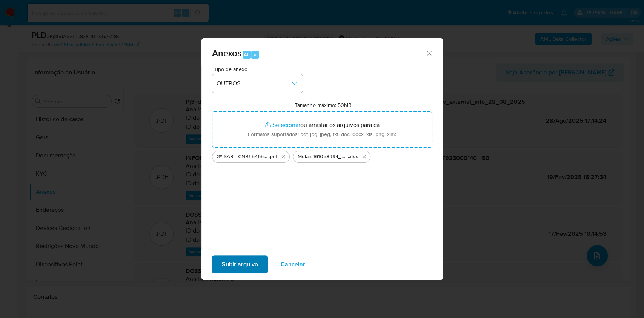  What do you see at coordinates (273, 157) in the screenshot?
I see `span: .pdf` at bounding box center [273, 157].